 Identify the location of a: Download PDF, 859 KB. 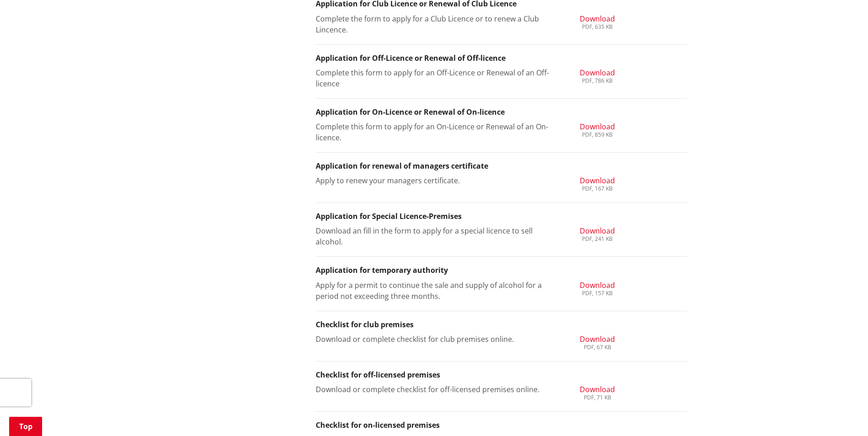
(597, 129).